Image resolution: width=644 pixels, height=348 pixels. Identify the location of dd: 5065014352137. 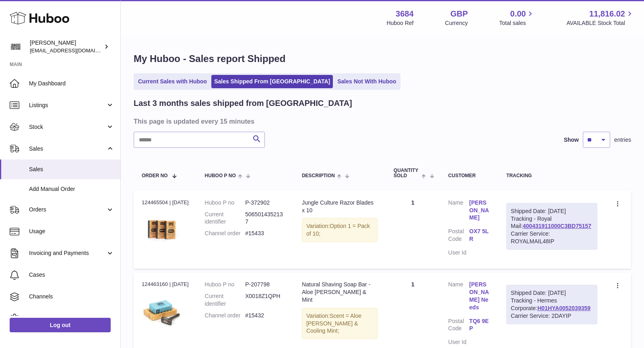
(265, 218).